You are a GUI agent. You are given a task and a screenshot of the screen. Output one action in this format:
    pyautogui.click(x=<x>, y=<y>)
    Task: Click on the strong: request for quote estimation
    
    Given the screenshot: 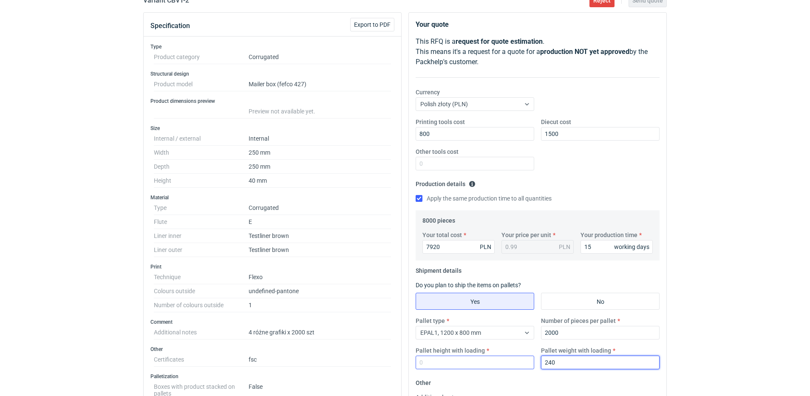 What is the action you would take?
    pyautogui.click(x=499, y=41)
    